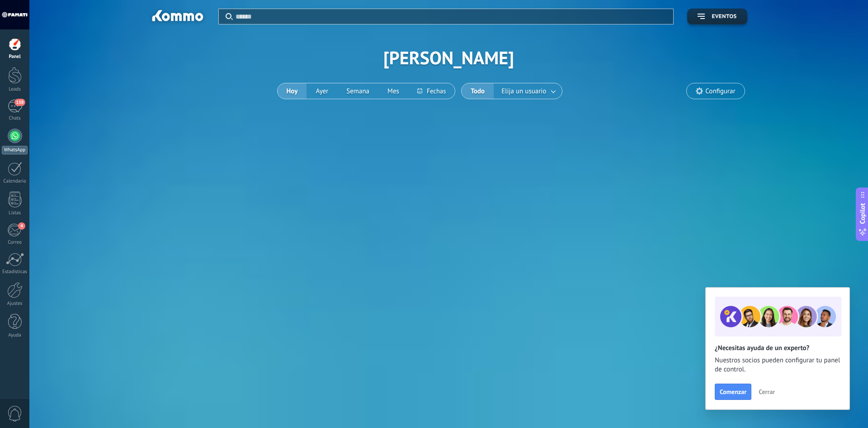  Describe the element at coordinates (15, 89) in the screenshot. I see `div: Leads` at that location.